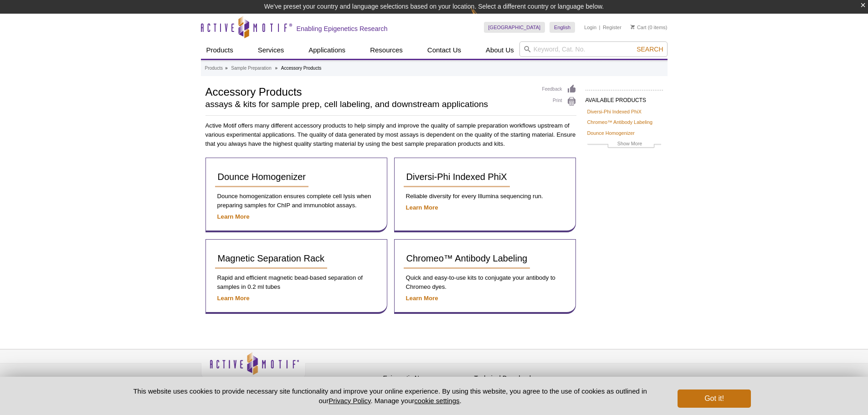 Image resolution: width=868 pixels, height=415 pixels. I want to click on input: Keyword, Cat. No., so click(593, 49).